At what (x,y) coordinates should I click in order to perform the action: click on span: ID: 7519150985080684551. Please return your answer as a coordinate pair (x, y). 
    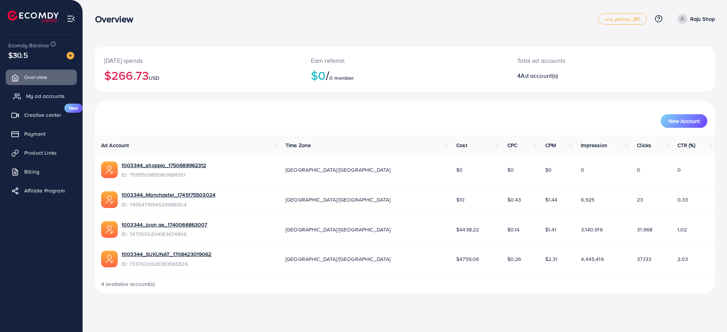
    Looking at the image, I should click on (164, 175).